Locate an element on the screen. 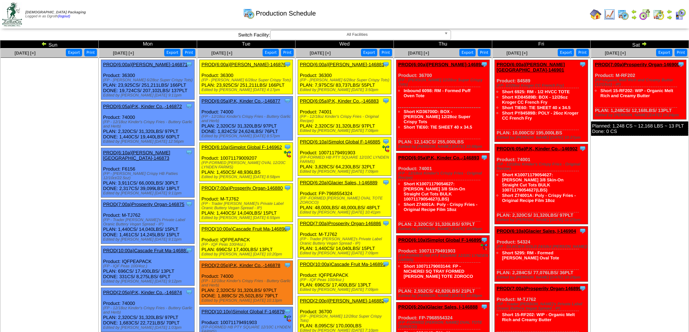 This screenshot has height=332, width=689. div: Product: 74000 PLAN: 2,320CS / 31,320LBS / 97PLT DONE: 1,683CS / 22,721LBS / 70PLT is located at coordinates (148, 310).